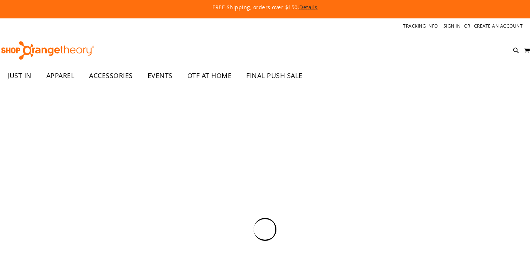 This screenshot has height=264, width=530. Describe the element at coordinates (111, 76) in the screenshot. I see `a: ACCESSORIES` at that location.